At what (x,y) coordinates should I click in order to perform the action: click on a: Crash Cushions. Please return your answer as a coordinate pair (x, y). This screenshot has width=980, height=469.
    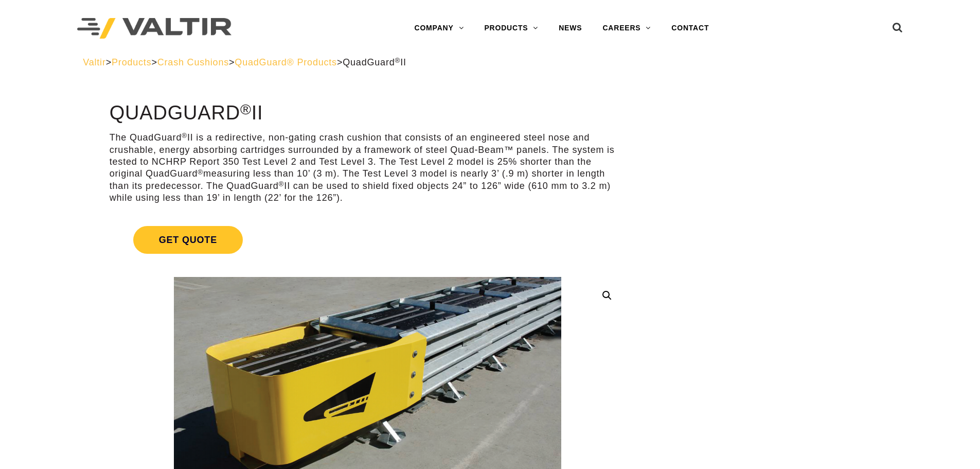
    Looking at the image, I should click on (193, 62).